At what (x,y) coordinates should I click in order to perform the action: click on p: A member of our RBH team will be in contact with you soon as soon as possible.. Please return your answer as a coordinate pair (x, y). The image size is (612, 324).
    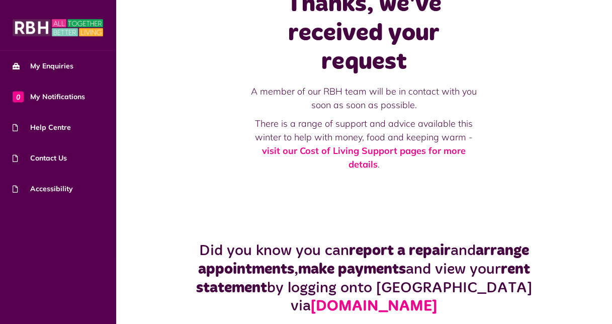
    Looking at the image, I should click on (364, 98).